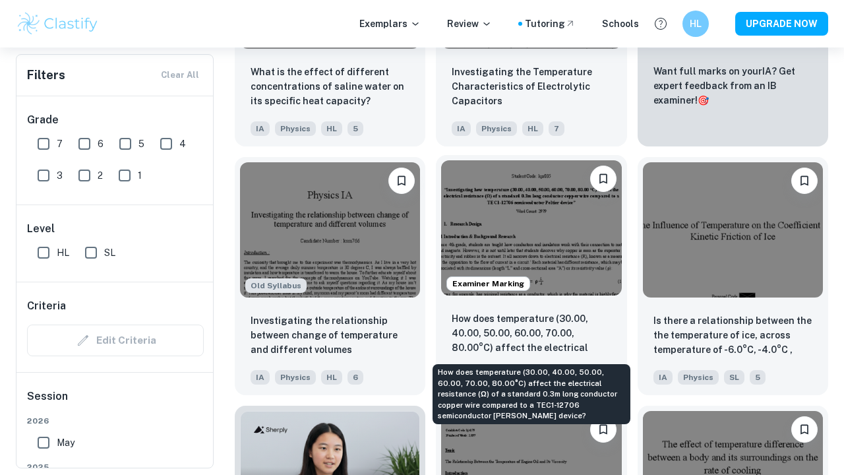 This screenshot has width=844, height=475. Describe the element at coordinates (115, 120) in the screenshot. I see `h6: Grade` at that location.